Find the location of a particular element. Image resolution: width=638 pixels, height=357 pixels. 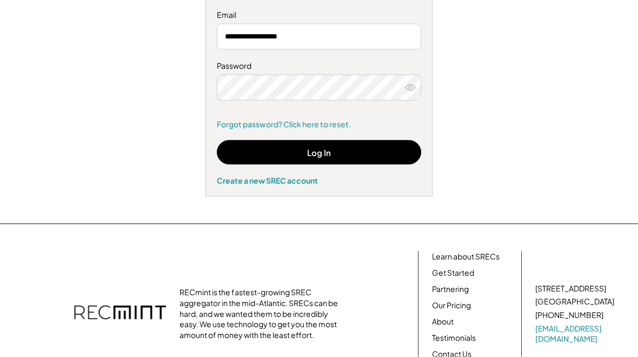

a: Learn about SRECs is located at coordinates (466, 256).